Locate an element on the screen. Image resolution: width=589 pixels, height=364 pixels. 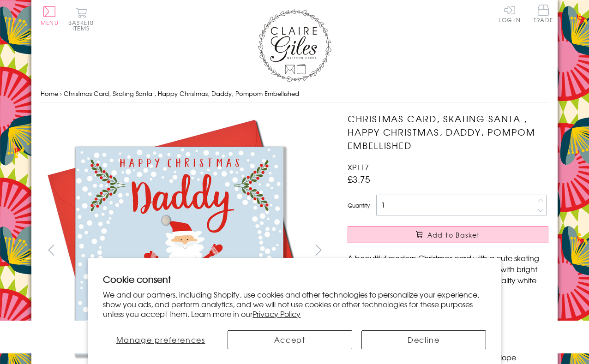
button: Basket0 items is located at coordinates (81, 19).